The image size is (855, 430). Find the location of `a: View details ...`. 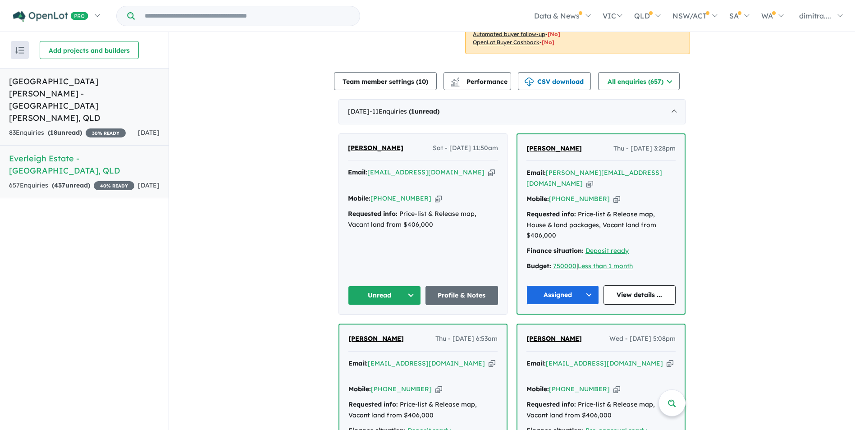

a: View details ... is located at coordinates (639, 295).